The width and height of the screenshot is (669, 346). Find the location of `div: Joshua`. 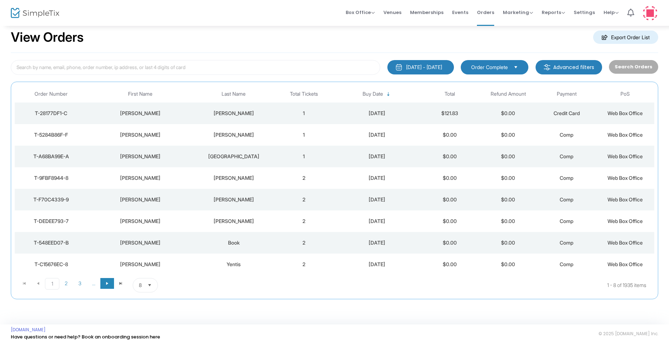

div: Joshua is located at coordinates (140, 243).